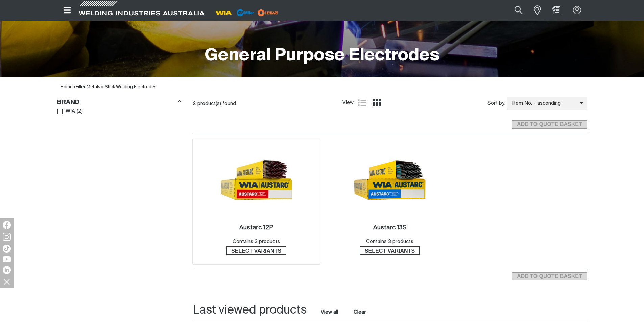 Image resolution: width=644 pixels, height=322 pixels. Describe the element at coordinates (68, 102) in the screenshot. I see `h3: Brand` at that location.